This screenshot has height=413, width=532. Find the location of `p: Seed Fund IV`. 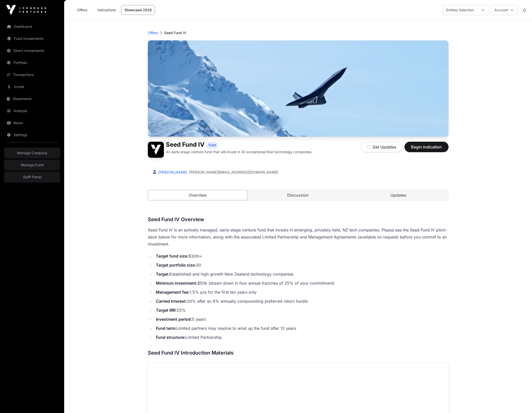

p: Seed Fund IV is located at coordinates (175, 33).